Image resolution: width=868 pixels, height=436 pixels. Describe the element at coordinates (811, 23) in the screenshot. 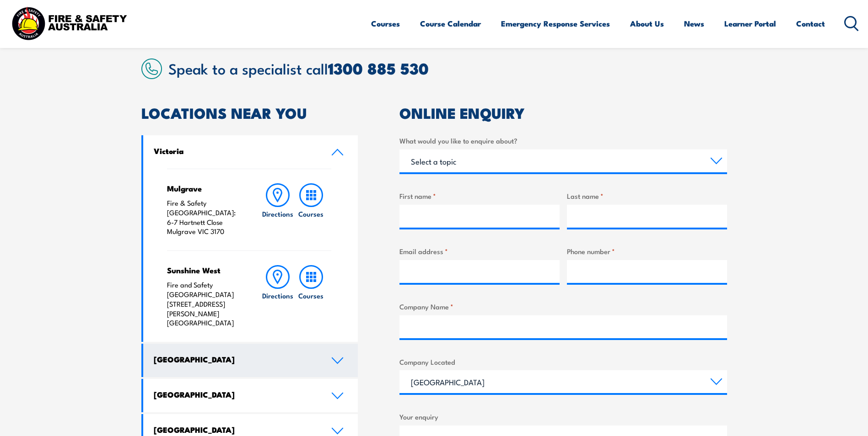

I see `a: Contact` at that location.